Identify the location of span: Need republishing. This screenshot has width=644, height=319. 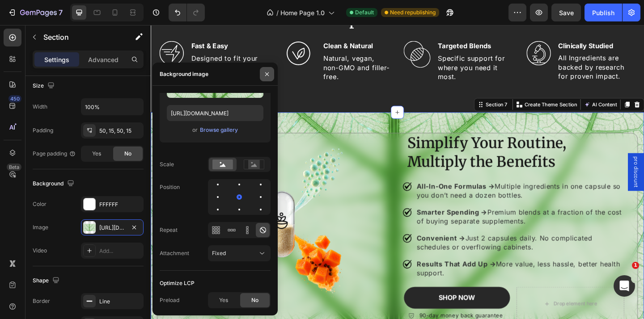
(413, 13).